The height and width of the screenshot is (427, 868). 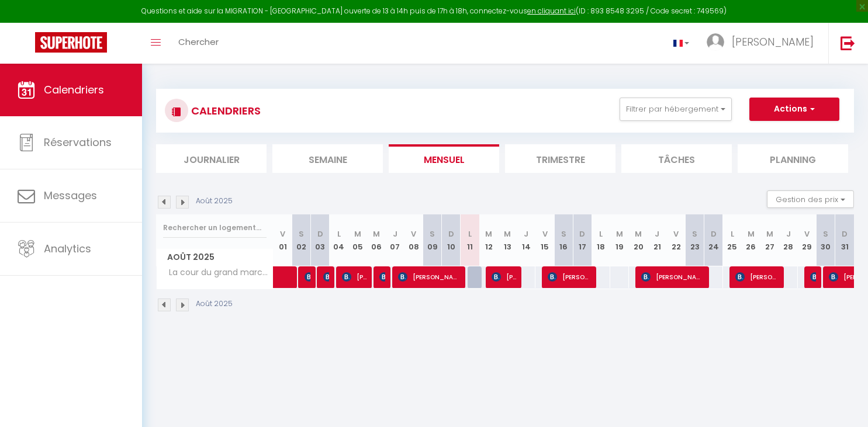 I want to click on th: 07, so click(x=395, y=240).